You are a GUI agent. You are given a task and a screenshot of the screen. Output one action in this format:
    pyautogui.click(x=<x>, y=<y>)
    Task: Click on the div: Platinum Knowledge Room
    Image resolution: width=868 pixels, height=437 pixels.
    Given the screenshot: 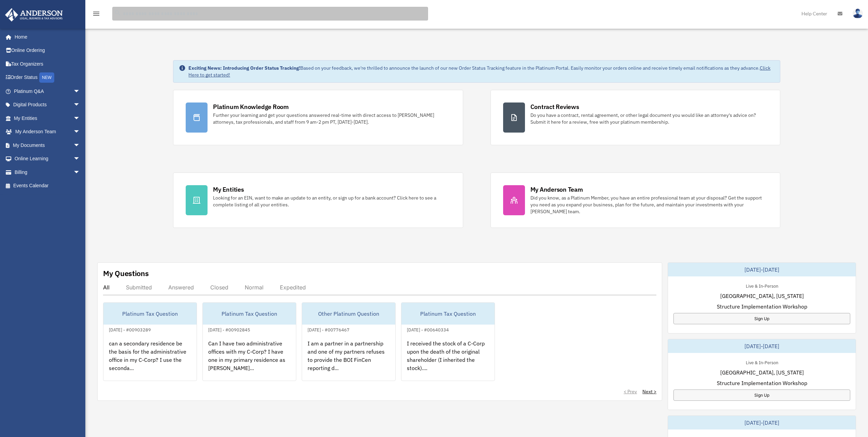 What is the action you would take?
    pyautogui.click(x=251, y=106)
    